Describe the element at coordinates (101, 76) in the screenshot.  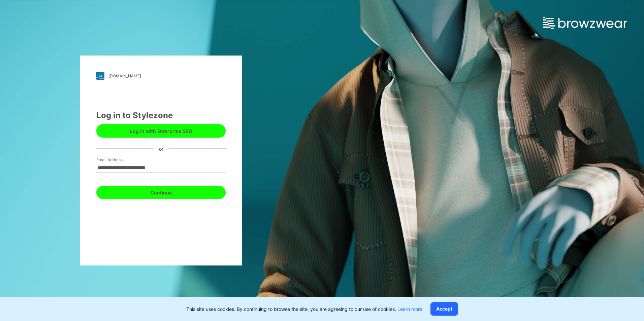
I see `img: stylezone-logo.562084cfcfab977791bfbf7441f1a819.svg` at that location.